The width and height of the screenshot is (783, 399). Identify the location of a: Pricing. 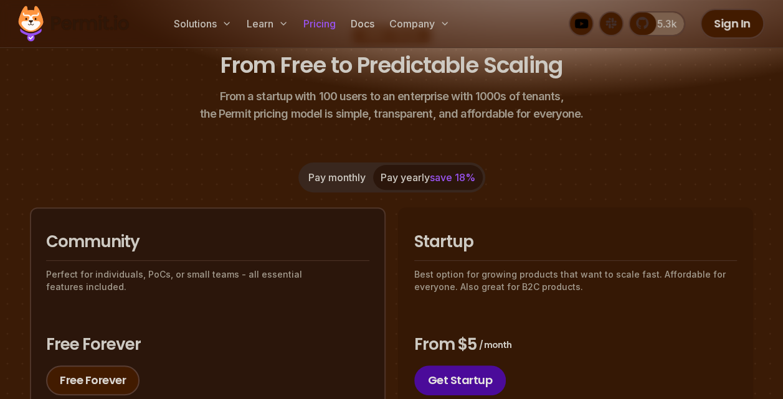
(320, 24).